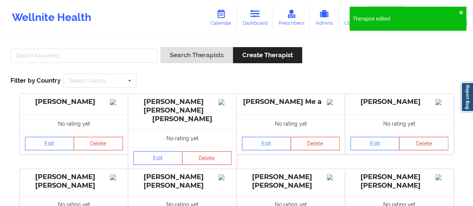 This screenshot has height=206, width=473. What do you see at coordinates (84, 56) in the screenshot?
I see `input: Search Keywords` at bounding box center [84, 56].